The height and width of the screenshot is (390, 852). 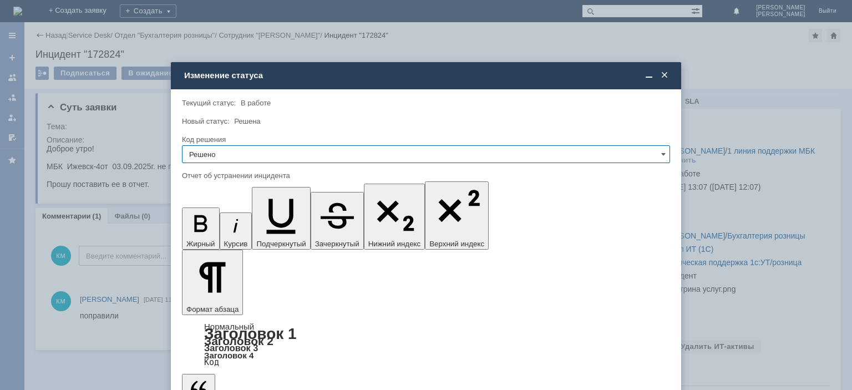 I want to click on button: Нижний индекс, so click(x=394, y=216).